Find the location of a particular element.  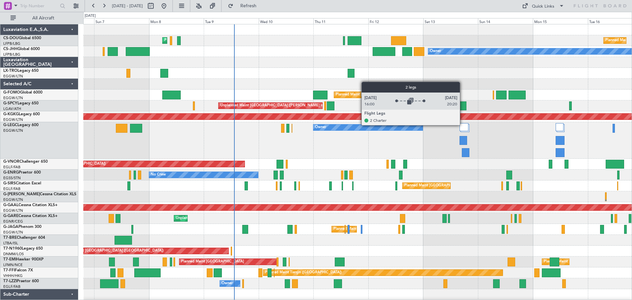

div: Thu 11 is located at coordinates (340, 21).